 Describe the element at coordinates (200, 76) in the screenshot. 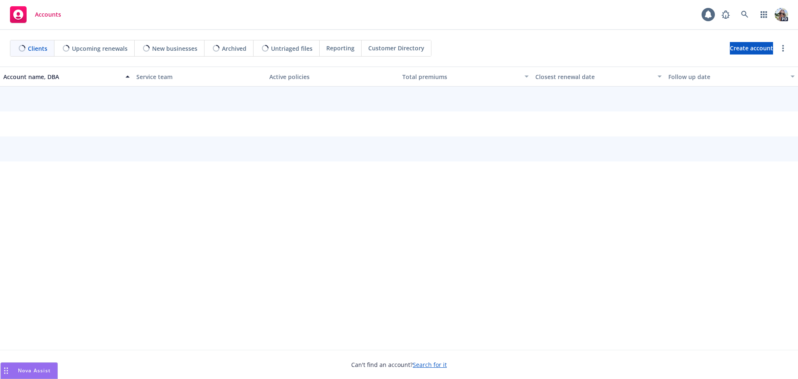

I see `div: Service team` at that location.